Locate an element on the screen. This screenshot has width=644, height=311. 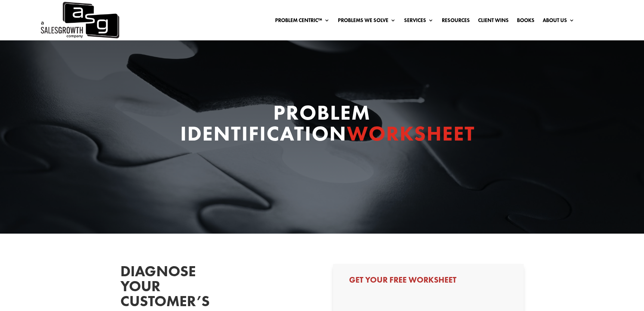
a: Services is located at coordinates (418, 22).